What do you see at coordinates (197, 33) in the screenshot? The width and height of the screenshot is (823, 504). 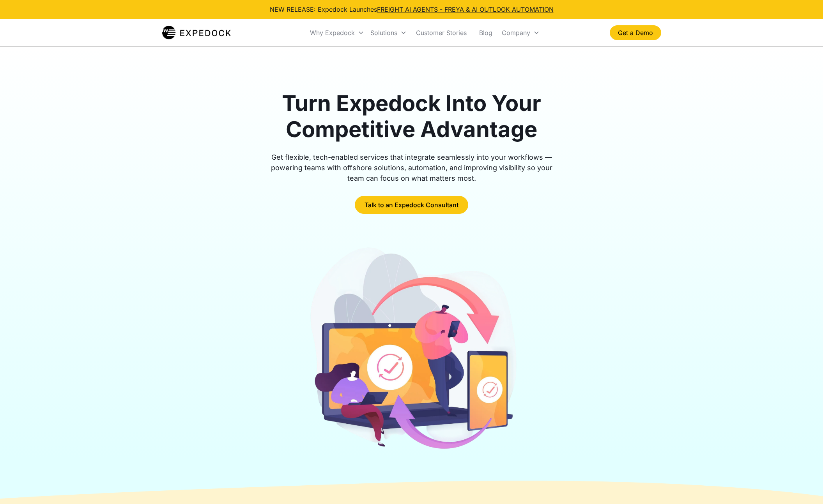 I see `a: home` at bounding box center [197, 33].